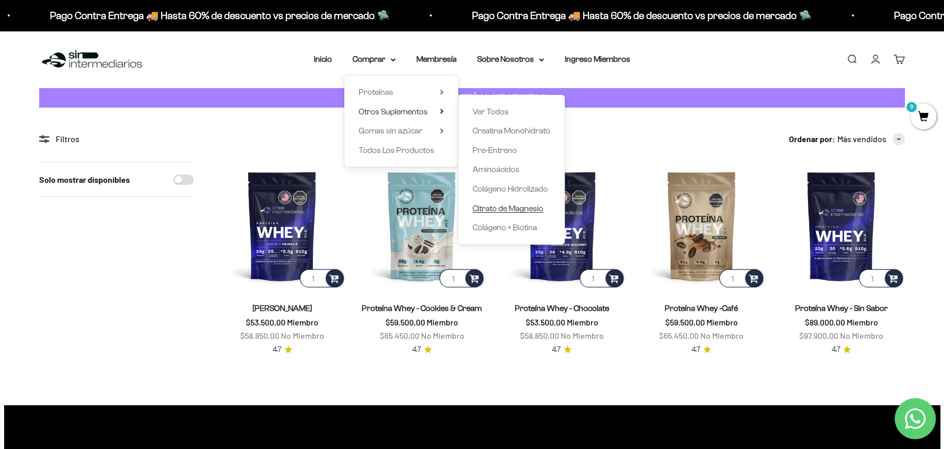 This screenshot has width=944, height=449. What do you see at coordinates (819, 336) in the screenshot?
I see `span: $97.900,00` at bounding box center [819, 336].